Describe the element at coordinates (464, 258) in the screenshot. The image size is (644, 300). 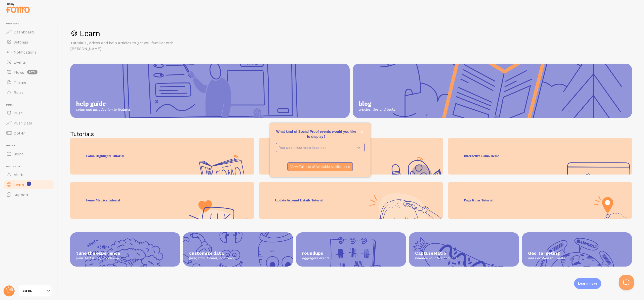
I see `span: balance your Notifications` at that location.